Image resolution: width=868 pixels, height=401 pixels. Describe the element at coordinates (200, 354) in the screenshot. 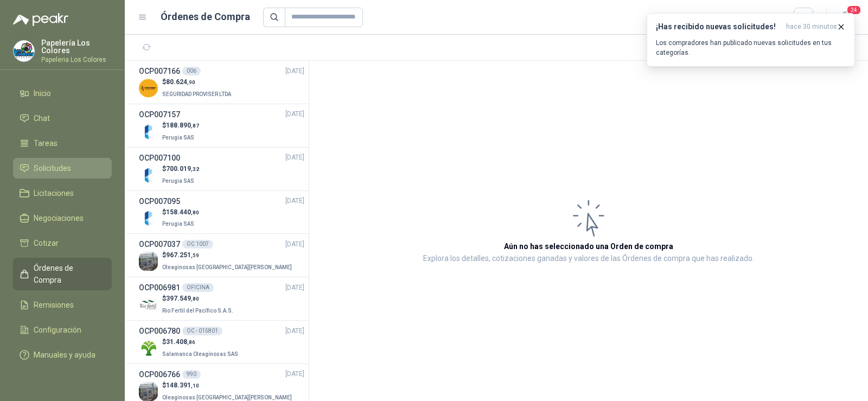

I see `span: Salamanca Oleaginosas SAS` at that location.